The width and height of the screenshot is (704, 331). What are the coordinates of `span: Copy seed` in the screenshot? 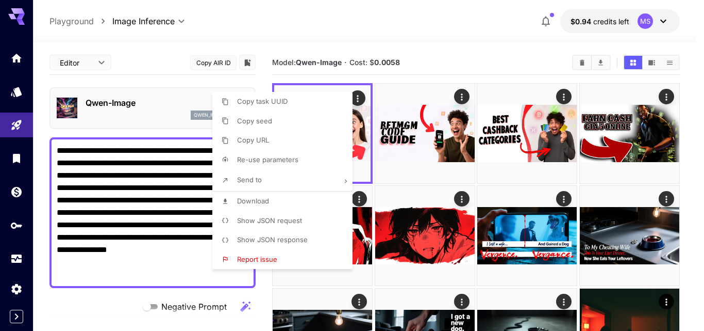 It's located at (255, 121).